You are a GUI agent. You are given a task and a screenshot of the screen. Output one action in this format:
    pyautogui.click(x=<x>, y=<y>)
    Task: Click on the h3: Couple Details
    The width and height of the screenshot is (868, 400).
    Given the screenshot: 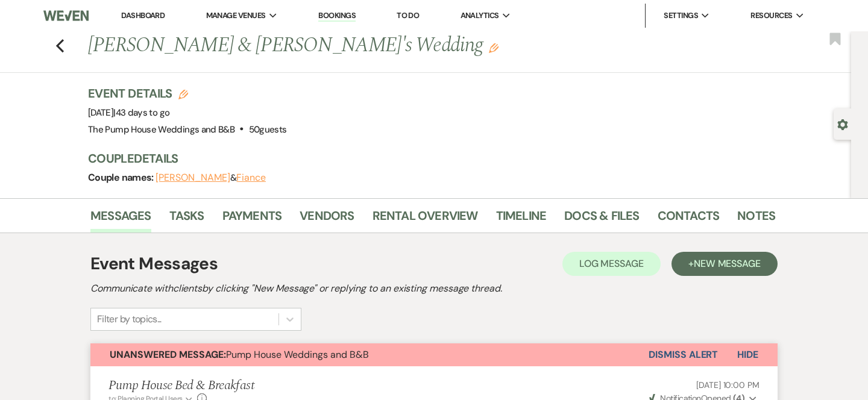 What is the action you would take?
    pyautogui.click(x=426, y=158)
    